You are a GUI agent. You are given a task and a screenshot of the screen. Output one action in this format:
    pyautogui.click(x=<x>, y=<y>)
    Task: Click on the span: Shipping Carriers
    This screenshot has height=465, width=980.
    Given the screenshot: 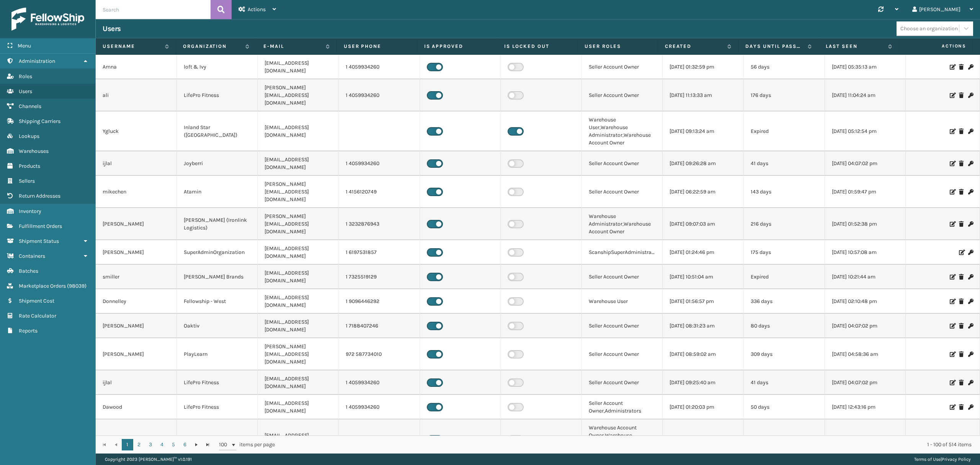 What is the action you would take?
    pyautogui.click(x=40, y=121)
    